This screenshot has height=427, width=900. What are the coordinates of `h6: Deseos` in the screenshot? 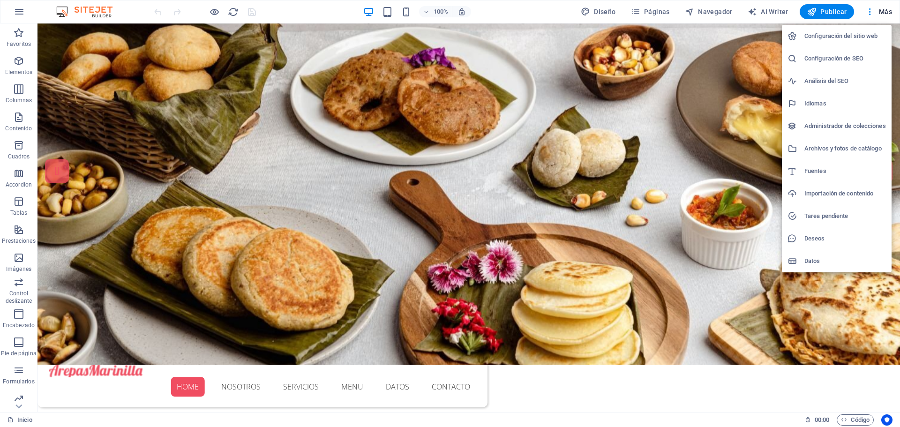 It's located at (845, 239).